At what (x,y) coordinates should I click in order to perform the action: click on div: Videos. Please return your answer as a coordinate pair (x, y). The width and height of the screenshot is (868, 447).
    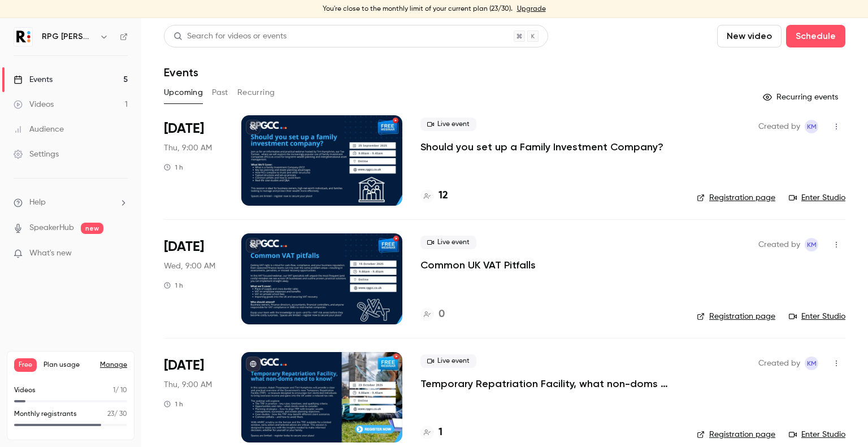
    Looking at the image, I should click on (34, 104).